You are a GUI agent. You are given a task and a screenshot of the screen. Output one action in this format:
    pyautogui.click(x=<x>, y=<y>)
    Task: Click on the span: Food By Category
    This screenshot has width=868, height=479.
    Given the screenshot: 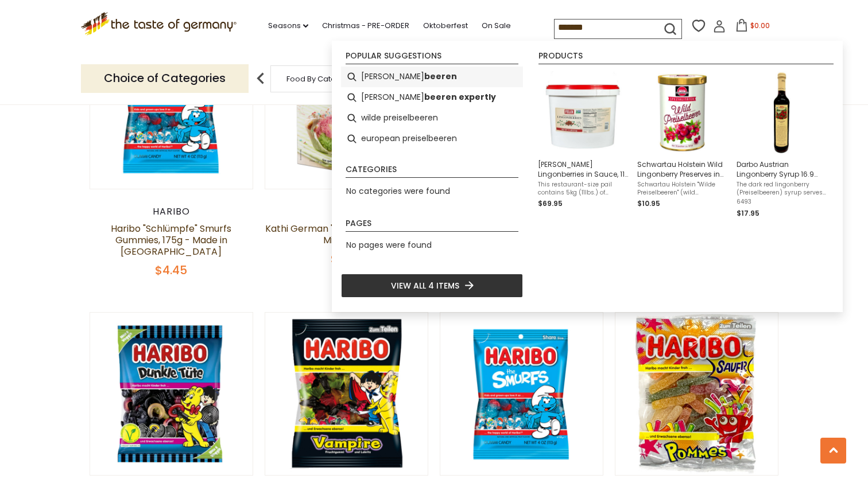 What is the action you would take?
    pyautogui.click(x=320, y=78)
    